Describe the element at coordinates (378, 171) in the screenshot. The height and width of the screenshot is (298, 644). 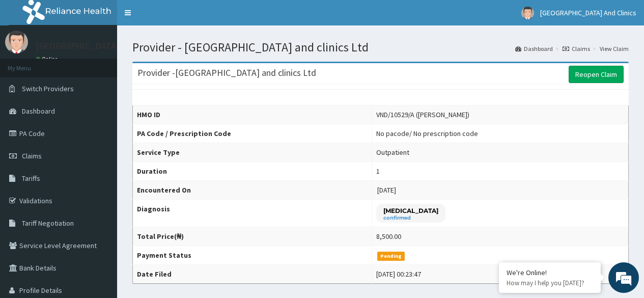
I see `div: 1` at that location.